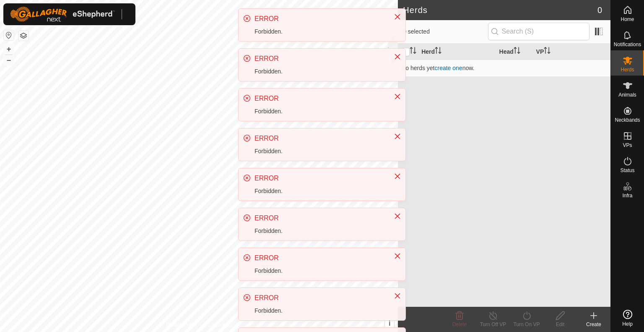  Describe the element at coordinates (627, 318) in the screenshot. I see `a: Help` at that location.